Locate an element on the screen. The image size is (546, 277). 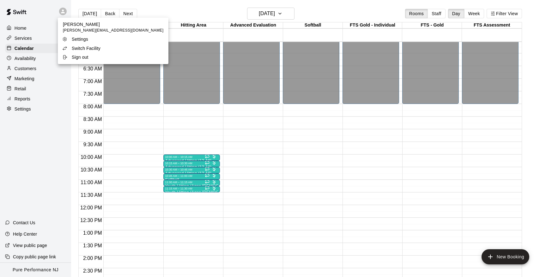
p: Switch Facility is located at coordinates (86, 48).